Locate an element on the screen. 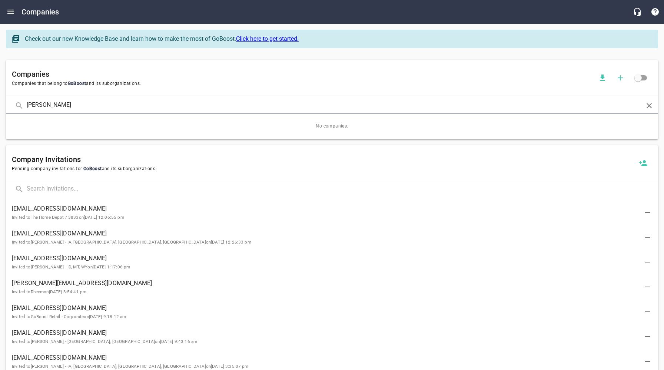 This screenshot has height=370, width=664. button: Invite a new company is located at coordinates (643, 163).